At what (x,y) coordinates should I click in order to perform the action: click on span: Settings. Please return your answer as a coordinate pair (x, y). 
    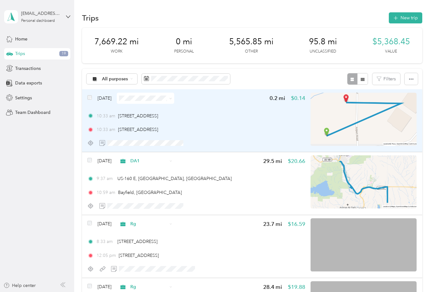
    Looking at the image, I should click on (23, 98).